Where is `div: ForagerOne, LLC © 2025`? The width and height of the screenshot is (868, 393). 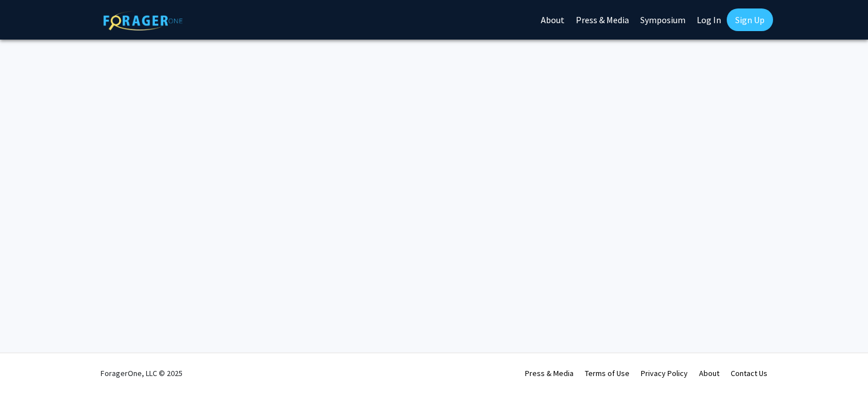 div: ForagerOne, LLC © 2025 is located at coordinates (142, 373).